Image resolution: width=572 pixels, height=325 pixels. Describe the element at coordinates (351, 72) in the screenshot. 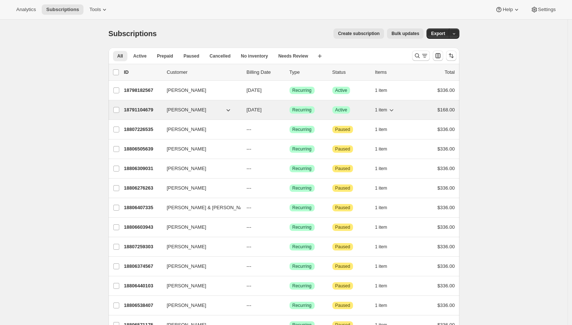

I see `p: Status` at that location.